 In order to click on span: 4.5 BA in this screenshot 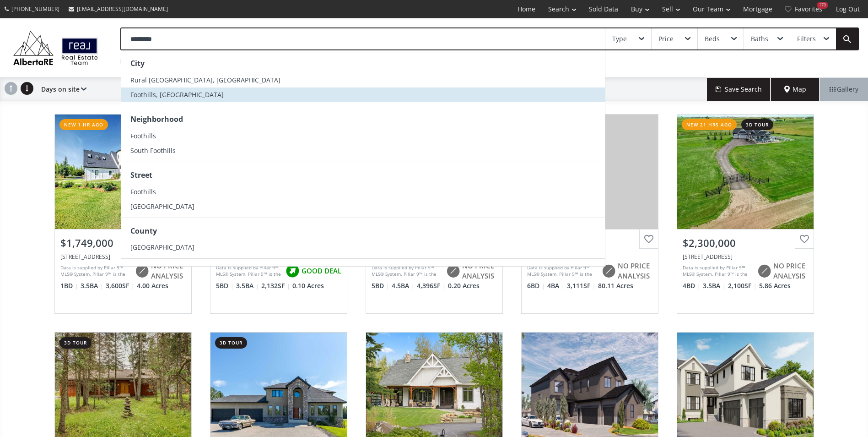, I will do `click(403, 286)`.